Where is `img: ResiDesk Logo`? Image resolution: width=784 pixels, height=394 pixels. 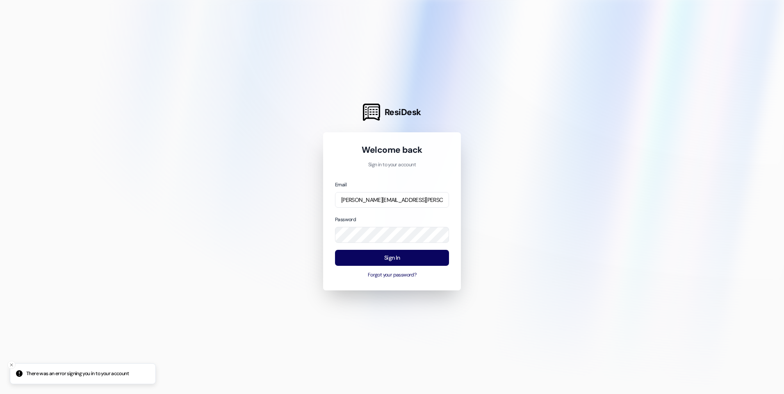
img: ResiDesk Logo is located at coordinates (372, 112).